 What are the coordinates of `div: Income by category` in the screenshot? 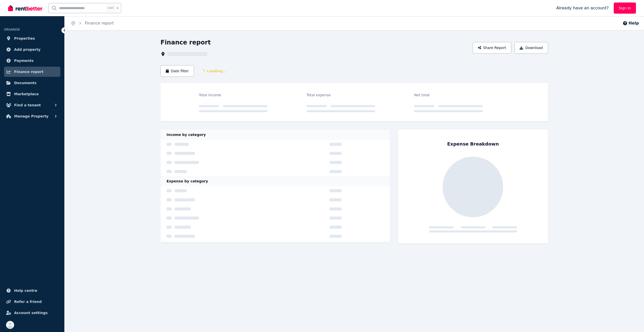 It's located at (275, 135).